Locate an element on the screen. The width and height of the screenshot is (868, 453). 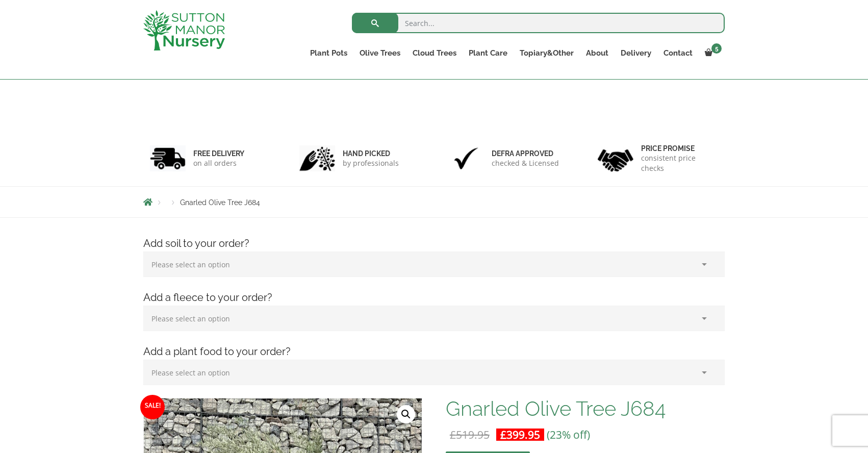
a: Plant Pots is located at coordinates (329, 53).